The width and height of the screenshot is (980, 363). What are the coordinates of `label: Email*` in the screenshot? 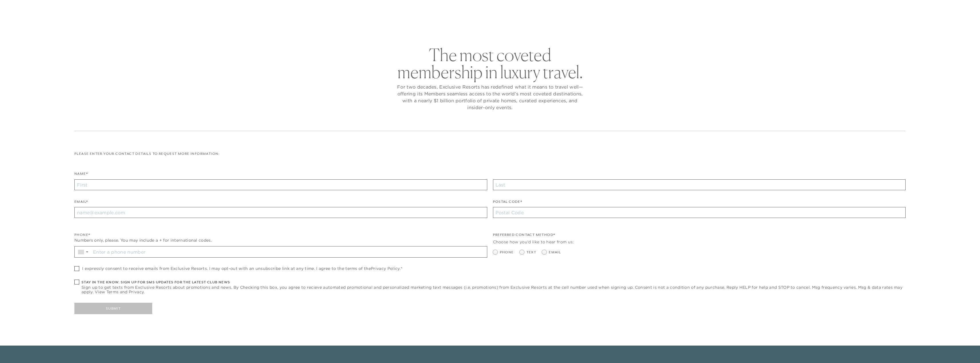 It's located at (81, 203).